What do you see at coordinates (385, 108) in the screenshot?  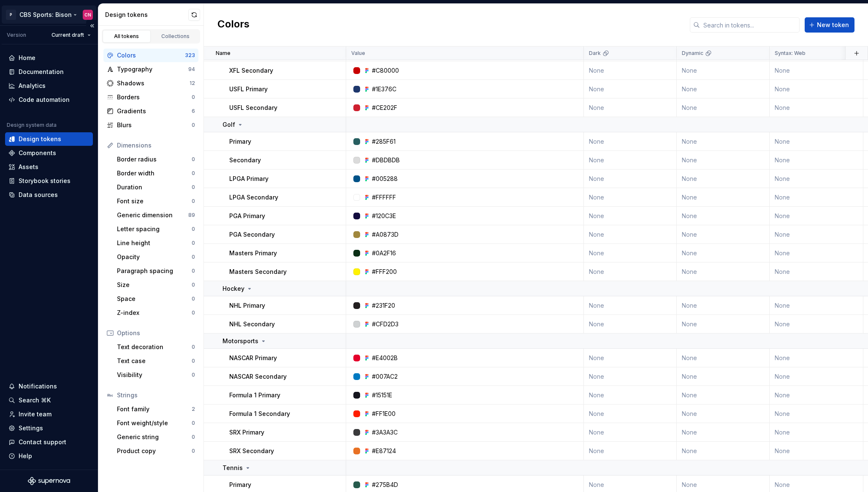 I see `div: #CE202F` at bounding box center [385, 108].